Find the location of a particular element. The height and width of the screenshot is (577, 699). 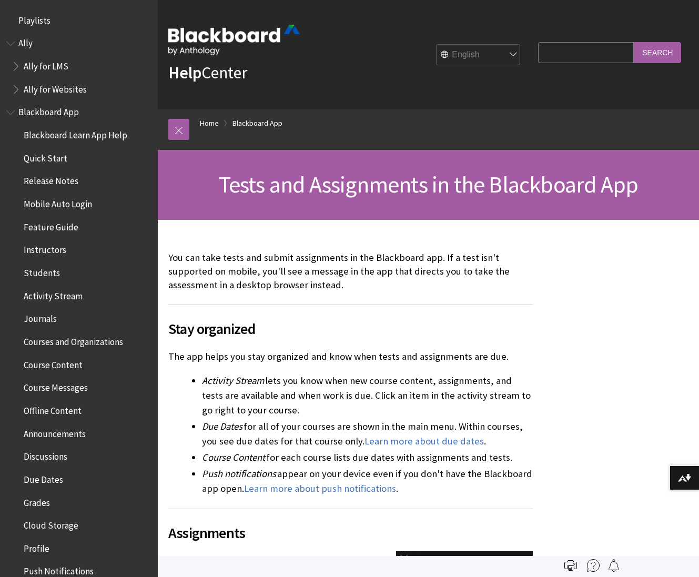

span: Blackboard Learn App Help is located at coordinates (75, 133).